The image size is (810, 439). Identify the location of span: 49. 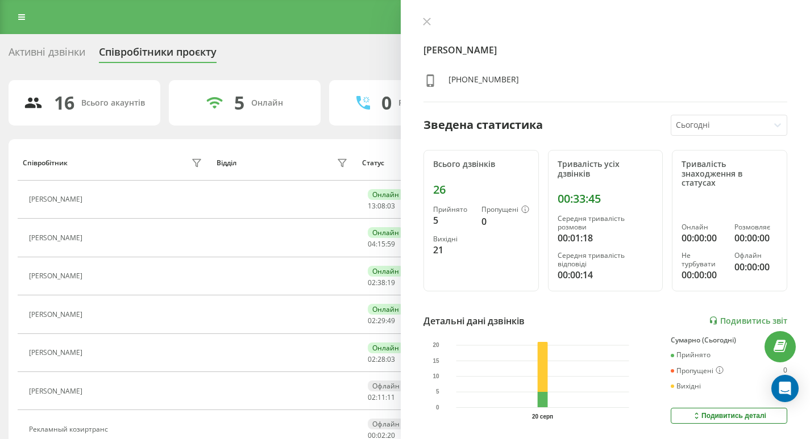
(391, 321).